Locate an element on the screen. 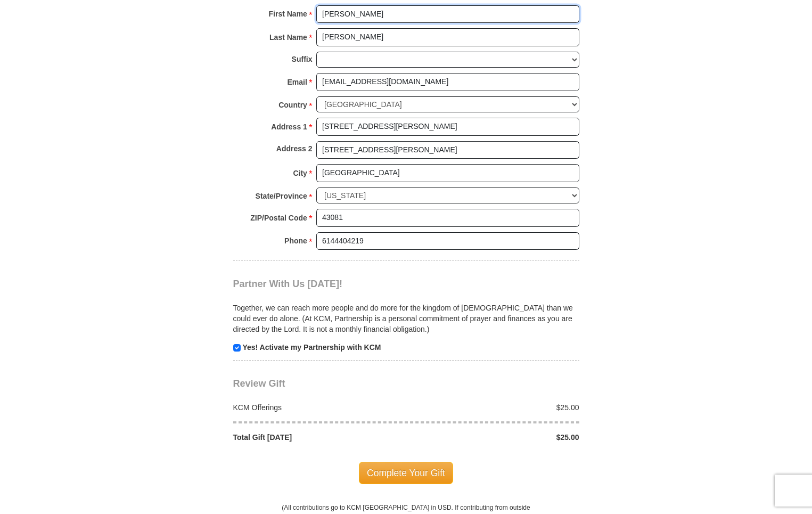 This screenshot has width=812, height=514. span: Complete Your Gift is located at coordinates (406, 473).